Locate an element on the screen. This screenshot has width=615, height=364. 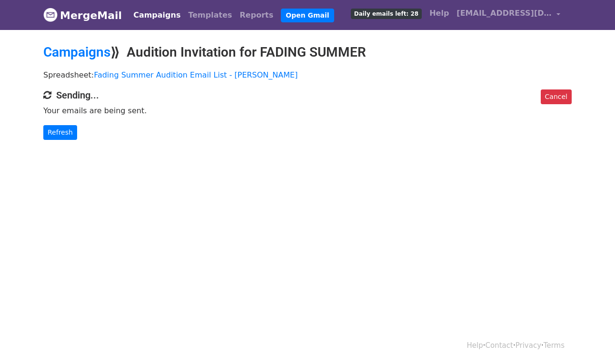
a: Templates is located at coordinates (210, 15).